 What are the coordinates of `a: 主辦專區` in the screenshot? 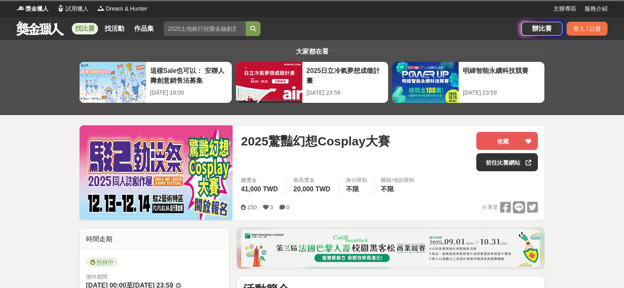 It's located at (565, 9).